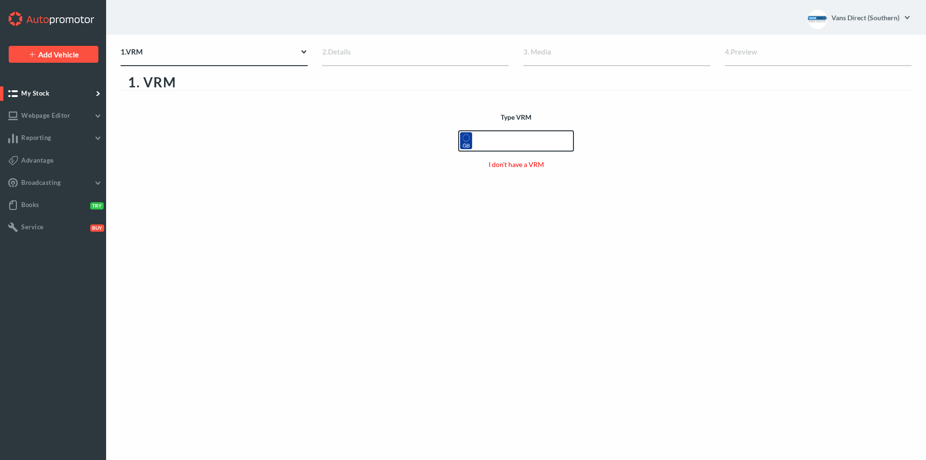 The image size is (926, 460). What do you see at coordinates (526, 52) in the screenshot?
I see `span: 3.` at bounding box center [526, 52].